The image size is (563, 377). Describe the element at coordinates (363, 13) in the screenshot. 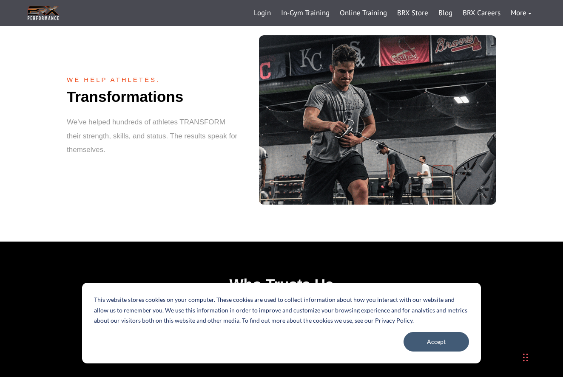

I see `a: Online Training` at that location.